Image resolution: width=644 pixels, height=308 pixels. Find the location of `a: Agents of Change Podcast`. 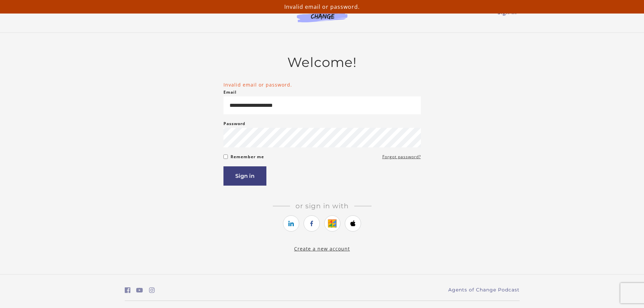

a: Agents of Change Podcast is located at coordinates (484, 289).